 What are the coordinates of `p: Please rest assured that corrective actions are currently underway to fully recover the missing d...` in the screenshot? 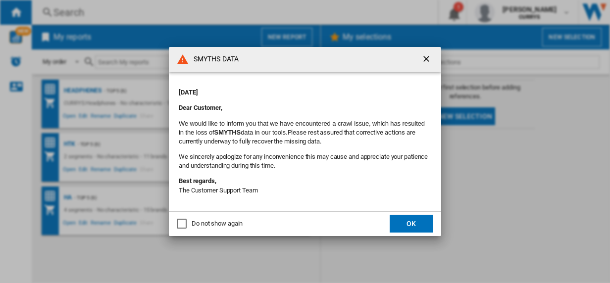 It's located at (305, 133).